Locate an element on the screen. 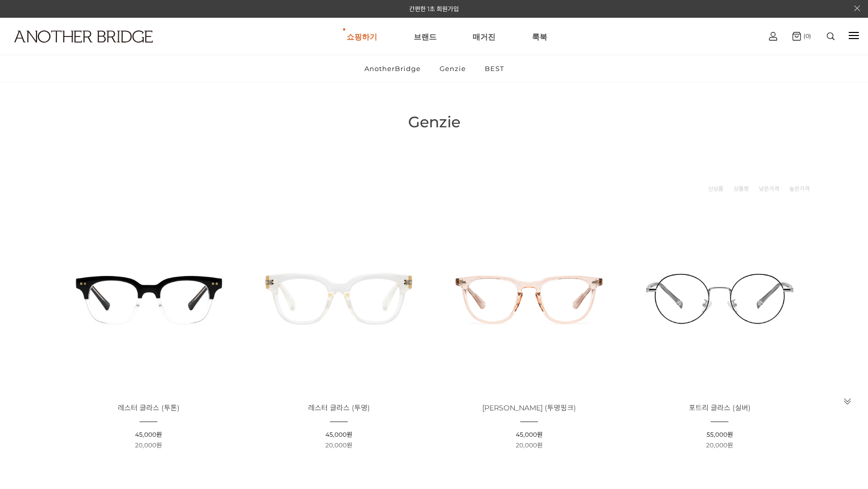  span: 55,000원 is located at coordinates (720, 434).